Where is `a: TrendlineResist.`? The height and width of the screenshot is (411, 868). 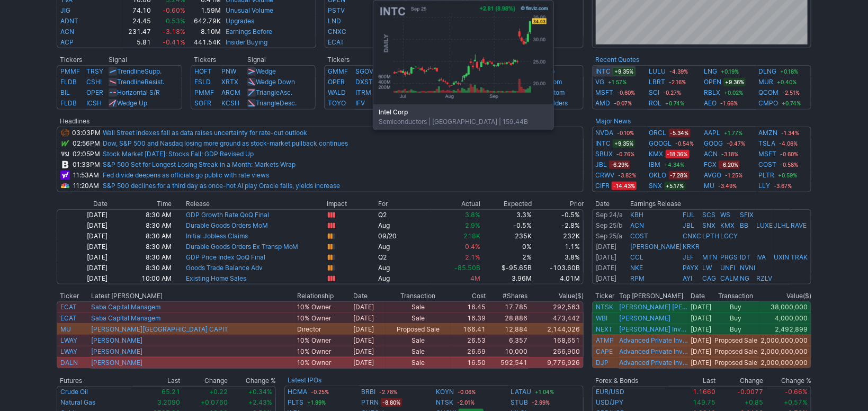 a: TrendlineResist. is located at coordinates (140, 82).